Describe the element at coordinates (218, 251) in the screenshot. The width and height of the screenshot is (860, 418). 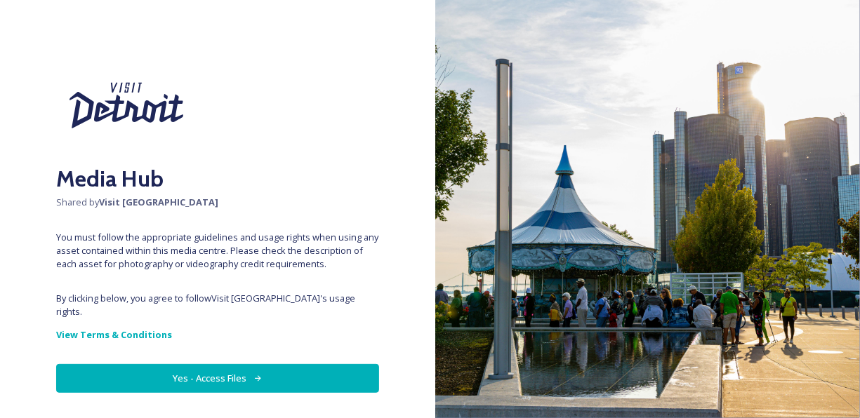
I see `span: You must follow the appropriate guidelines and usage rights when using any asset contained within...` at that location.